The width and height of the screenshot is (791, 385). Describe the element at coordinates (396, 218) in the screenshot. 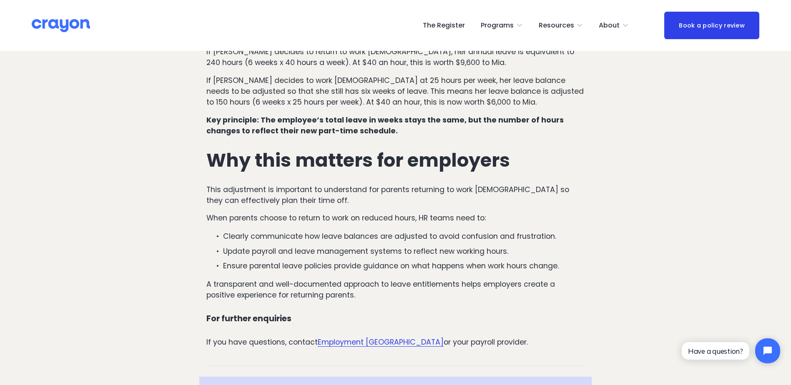

I see `p: When parents choose to return to work on reduced hours, HR teams need to:` at that location.